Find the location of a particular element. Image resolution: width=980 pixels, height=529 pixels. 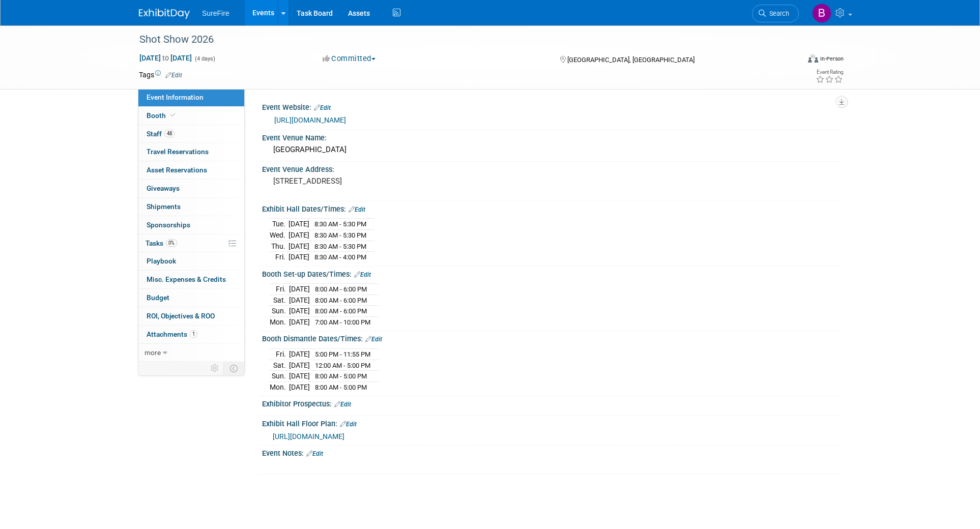

span: to is located at coordinates (166, 58).